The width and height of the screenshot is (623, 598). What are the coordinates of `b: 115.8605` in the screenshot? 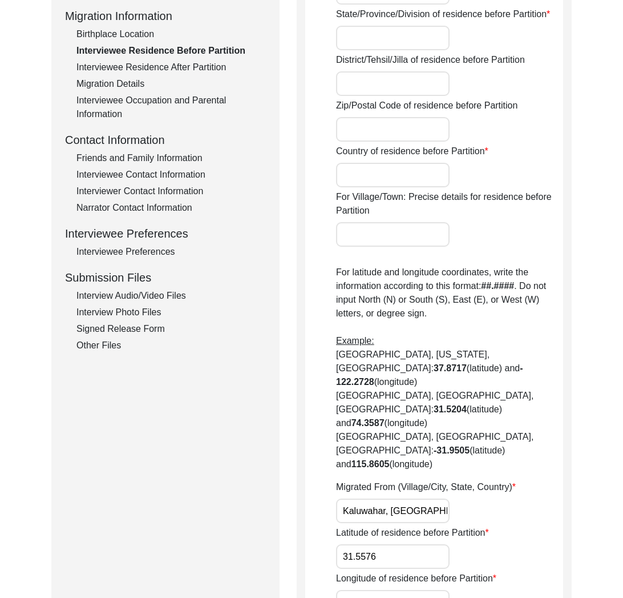 It's located at (370, 464).